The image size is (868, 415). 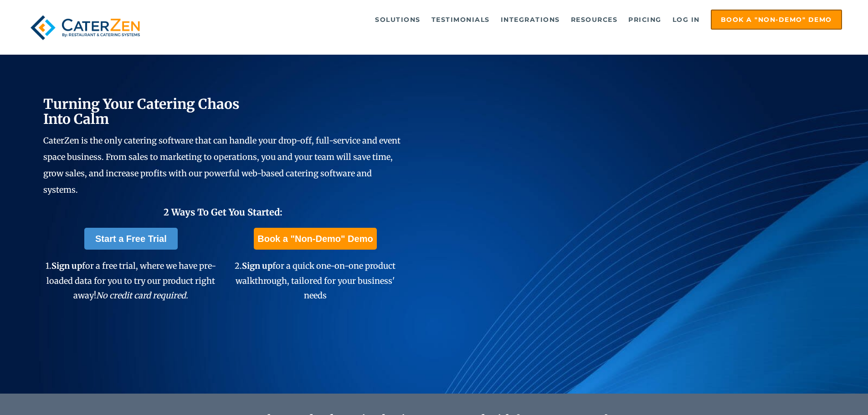 What do you see at coordinates (141, 111) in the screenshot?
I see `span: Turning Your Catering Chaos Into Calm` at bounding box center [141, 111].